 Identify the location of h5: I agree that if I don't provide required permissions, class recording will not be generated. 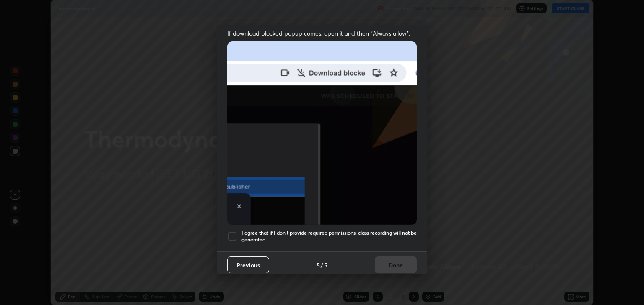
(329, 236).